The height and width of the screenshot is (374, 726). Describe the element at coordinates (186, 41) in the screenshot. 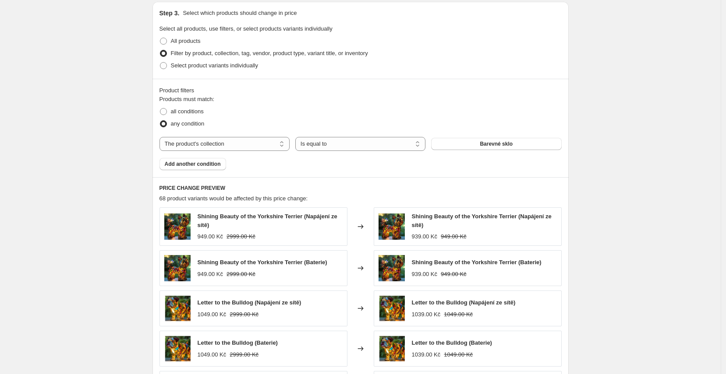

I see `span: All products` at that location.